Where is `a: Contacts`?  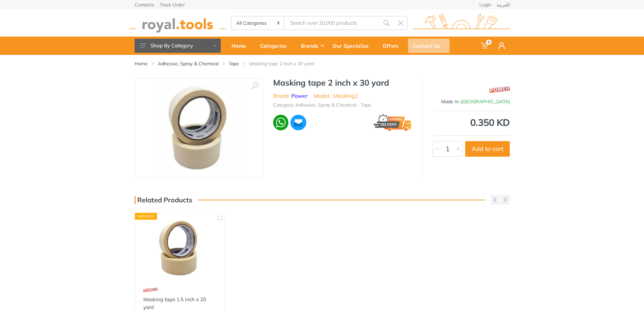 a: Contacts is located at coordinates (144, 5).